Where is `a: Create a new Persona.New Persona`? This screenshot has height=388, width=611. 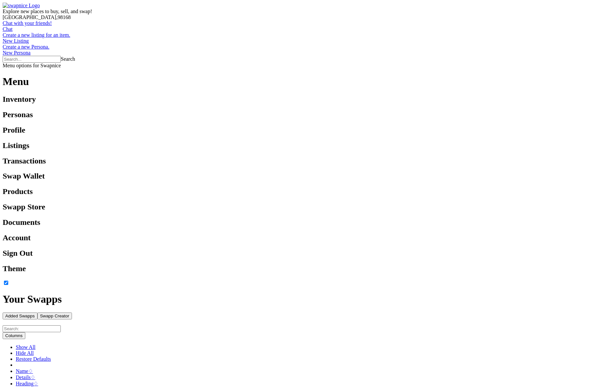 a: Create a new Persona.New Persona is located at coordinates (306, 50).